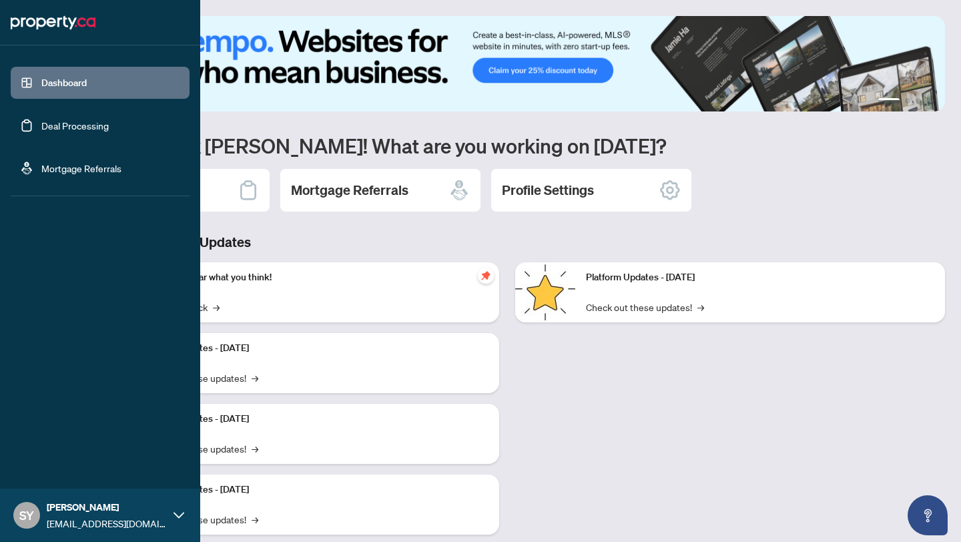 Image resolution: width=961 pixels, height=542 pixels. What do you see at coordinates (53, 23) in the screenshot?
I see `img: logo` at bounding box center [53, 23].